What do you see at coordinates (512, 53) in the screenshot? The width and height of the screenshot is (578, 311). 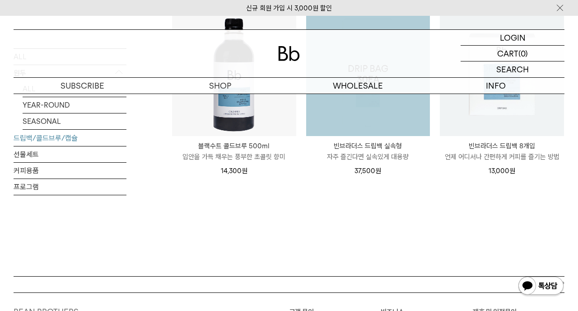 I see `a: CART (0)` at bounding box center [512, 53].